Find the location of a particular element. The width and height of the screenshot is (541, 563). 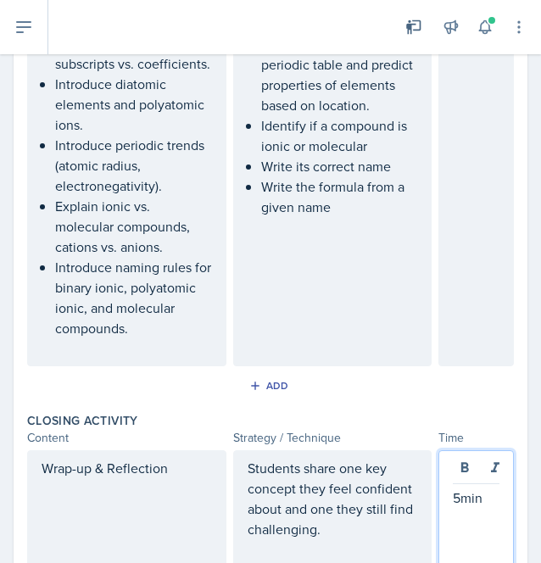

p: Students label a blank periodic table and predict properties of elements based on location. is located at coordinates (339, 75).